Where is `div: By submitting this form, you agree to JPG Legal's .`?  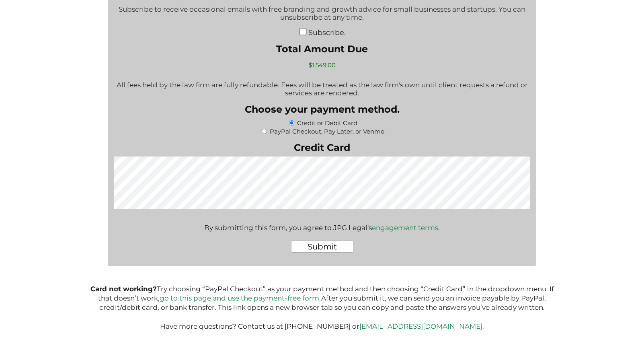 div: By submitting this form, you agree to JPG Legal's . is located at coordinates (322, 223).